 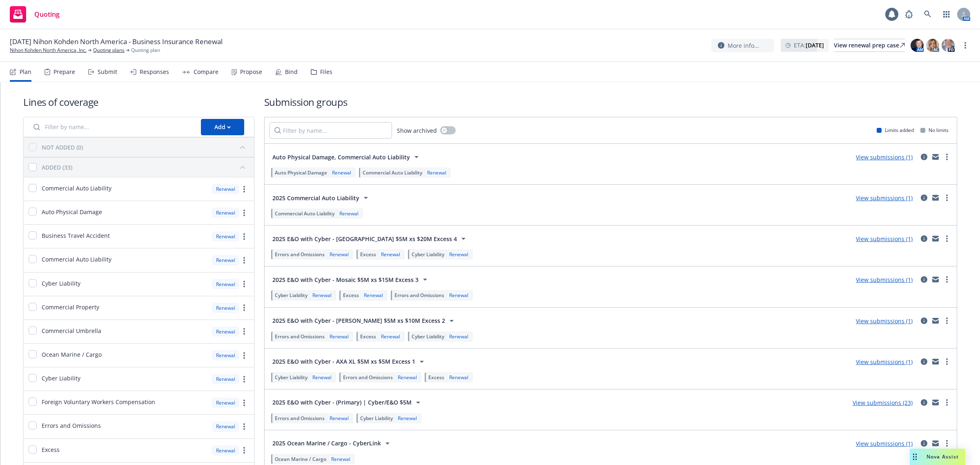 I want to click on span: 2025 E&O with Cyber - AXA XL $5M xs $5M Excess 1, so click(x=344, y=361).